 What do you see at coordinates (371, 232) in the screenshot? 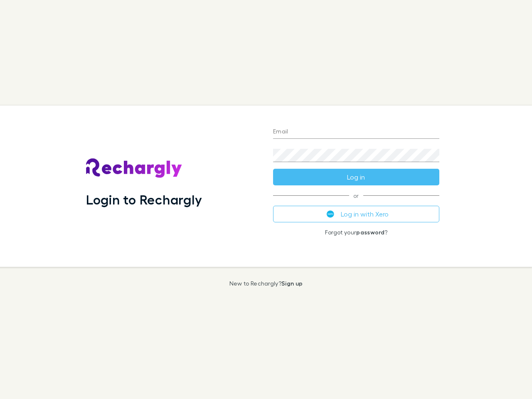
I see `a: password` at bounding box center [371, 232].